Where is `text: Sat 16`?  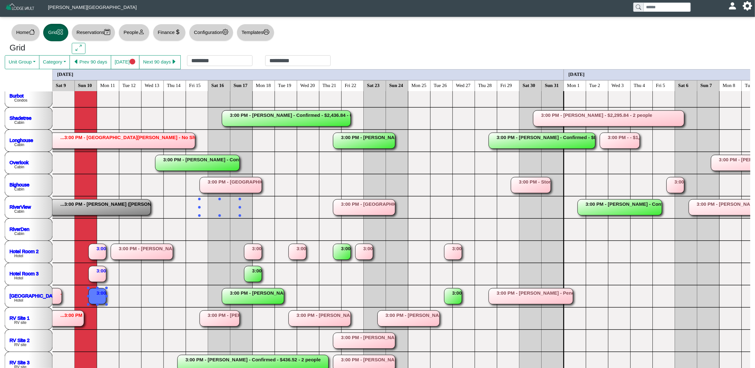 text: Sat 16 is located at coordinates (218, 85).